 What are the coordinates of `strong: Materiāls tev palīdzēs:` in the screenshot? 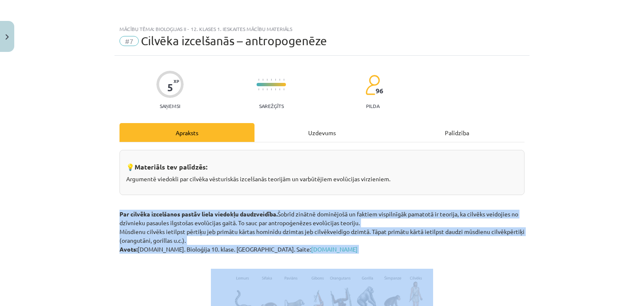 It's located at (171, 166).